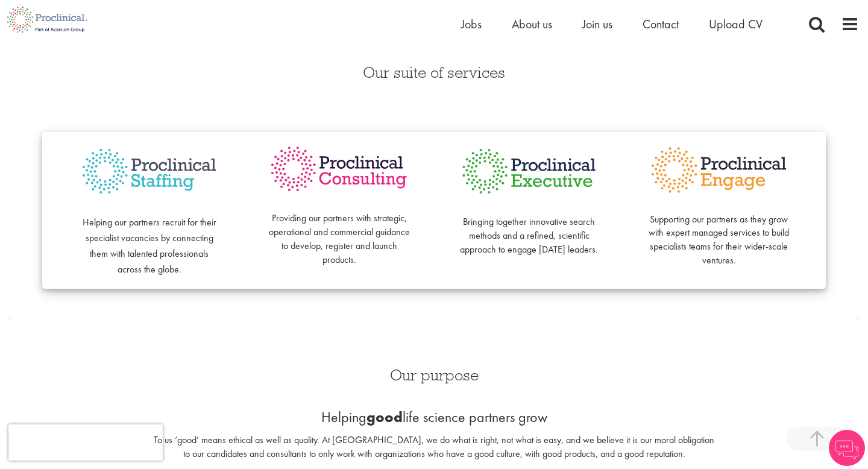 The height and width of the screenshot is (469, 868). I want to click on img: Proclinical Engage, so click(718, 170).